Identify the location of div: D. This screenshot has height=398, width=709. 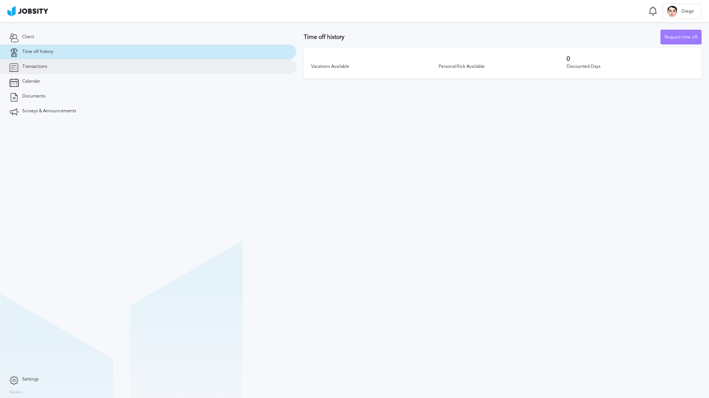
(672, 11).